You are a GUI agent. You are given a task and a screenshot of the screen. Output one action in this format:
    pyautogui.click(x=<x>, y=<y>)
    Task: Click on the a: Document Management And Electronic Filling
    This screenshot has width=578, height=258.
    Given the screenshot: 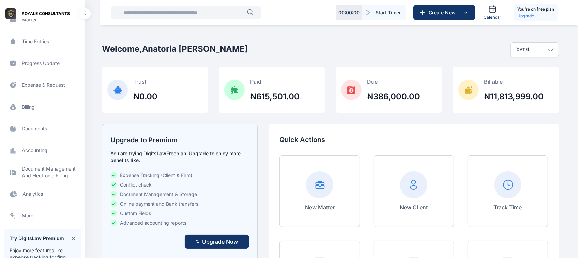 What is the action you would take?
    pyautogui.click(x=43, y=172)
    